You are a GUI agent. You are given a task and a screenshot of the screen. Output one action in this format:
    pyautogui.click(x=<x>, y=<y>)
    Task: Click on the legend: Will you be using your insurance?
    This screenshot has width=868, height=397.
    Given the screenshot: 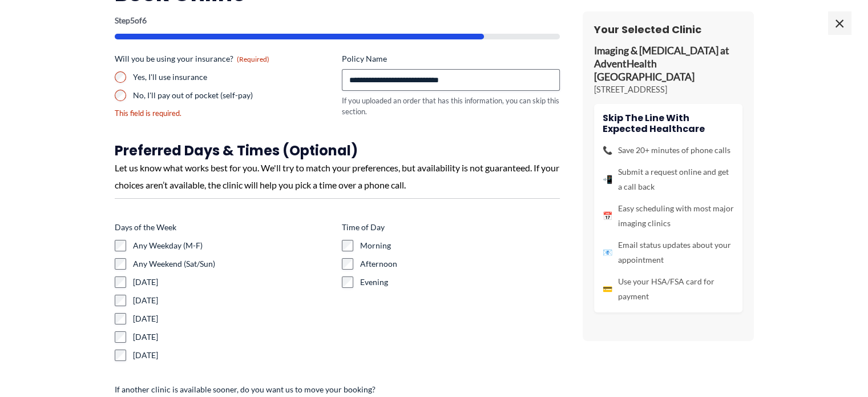 What is the action you would take?
    pyautogui.click(x=192, y=59)
    